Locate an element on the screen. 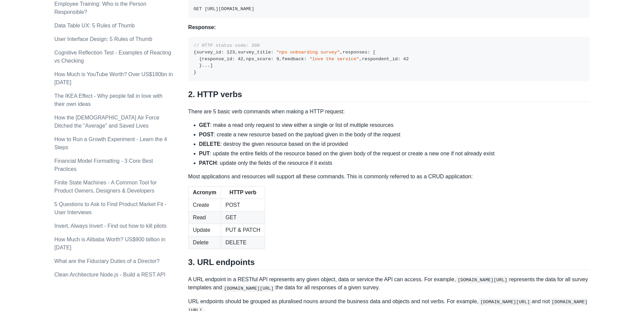 This screenshot has width=644, height=311. h2: 2. HTTP verbs is located at coordinates (389, 96).